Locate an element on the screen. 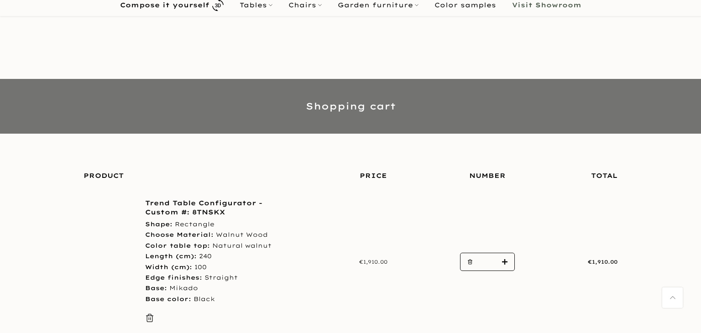 Image resolution: width=701 pixels, height=333 pixels. a: Back to top is located at coordinates (672, 297).